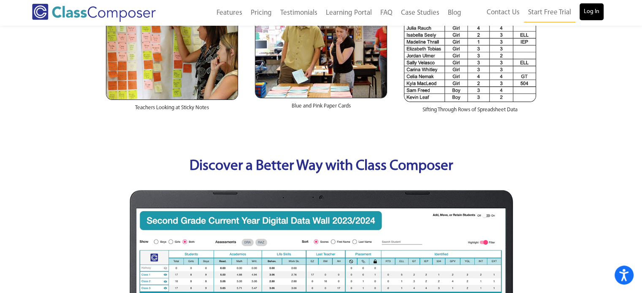  What do you see at coordinates (172, 110) in the screenshot?
I see `div: Teachers Looking at Sticky Notes` at bounding box center [172, 110].